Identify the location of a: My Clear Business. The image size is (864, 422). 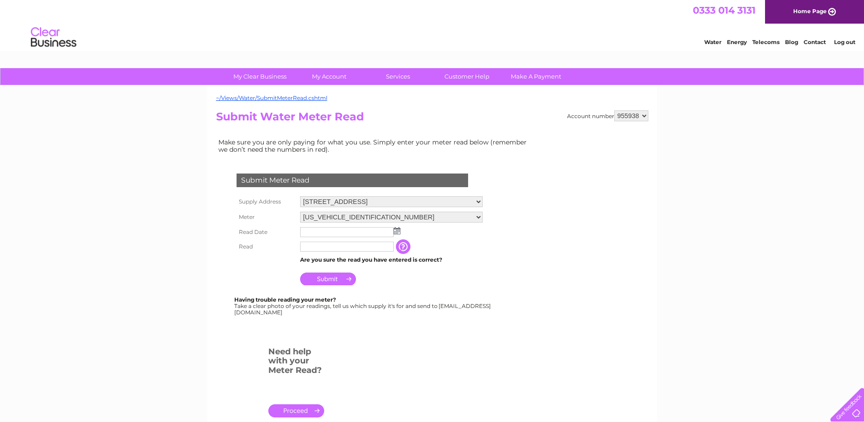
(260, 76).